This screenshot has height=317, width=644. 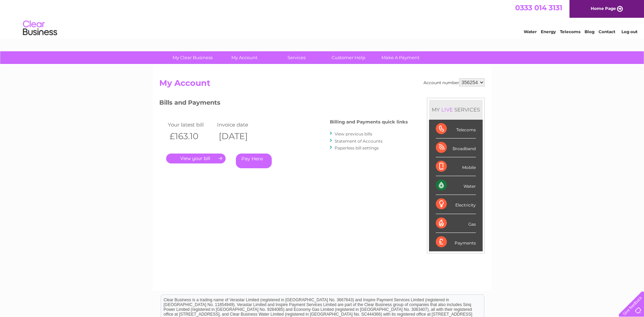 I want to click on a: Customer Help, so click(x=348, y=57).